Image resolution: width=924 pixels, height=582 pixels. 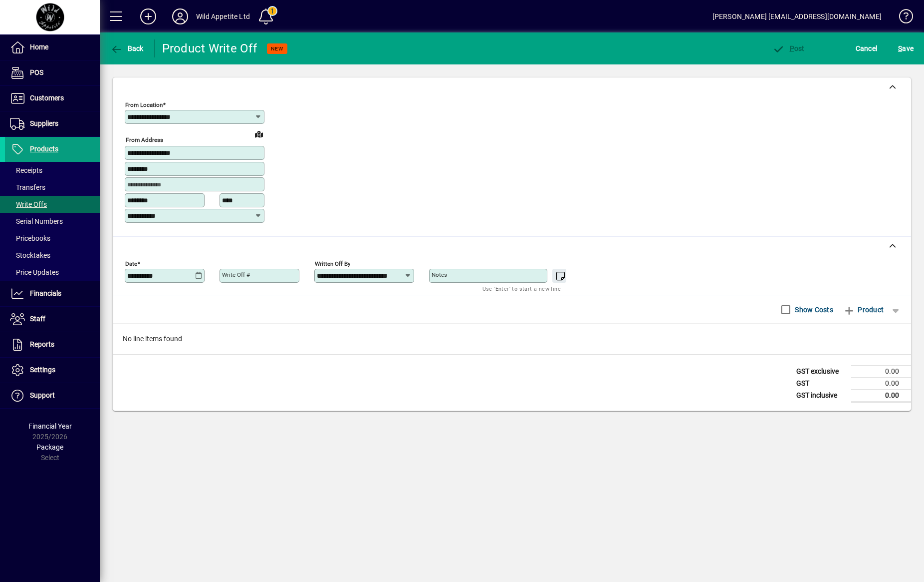 What do you see at coordinates (52, 272) in the screenshot?
I see `a: Price Updates` at bounding box center [52, 272].